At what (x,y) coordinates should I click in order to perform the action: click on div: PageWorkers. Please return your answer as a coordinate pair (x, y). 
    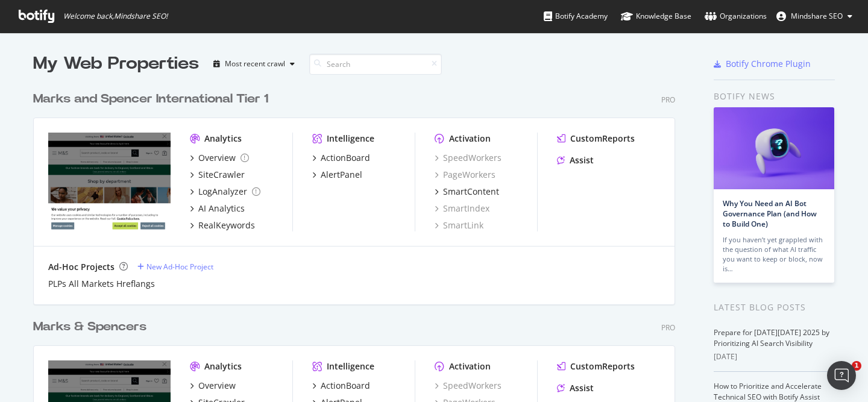
    Looking at the image, I should click on (465, 175).